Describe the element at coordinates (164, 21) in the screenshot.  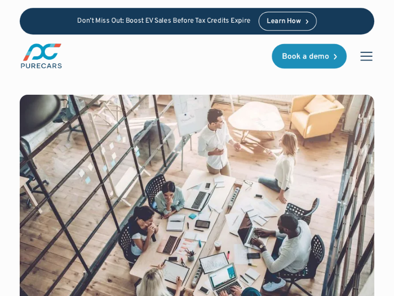
I see `p: Don’t Miss Out: Boost EV Sales Before Tax Credits Expire` at that location.